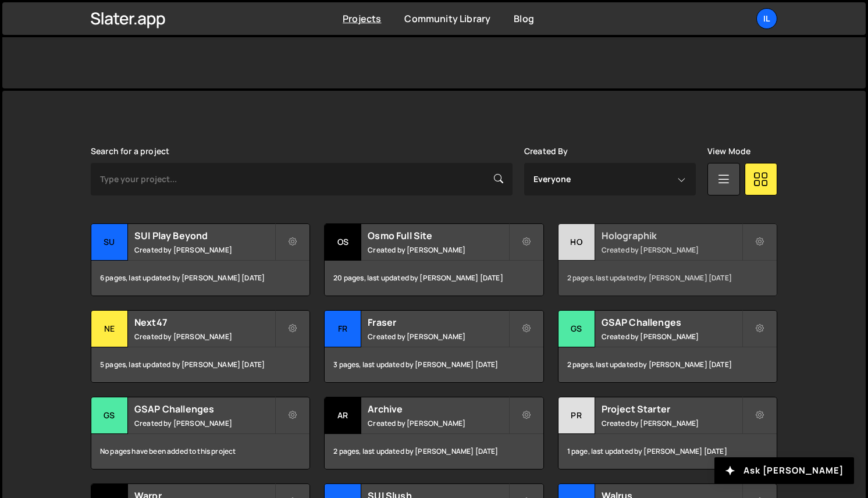 This screenshot has width=868, height=498. Describe the element at coordinates (576, 242) in the screenshot. I see `div: Ho` at that location.